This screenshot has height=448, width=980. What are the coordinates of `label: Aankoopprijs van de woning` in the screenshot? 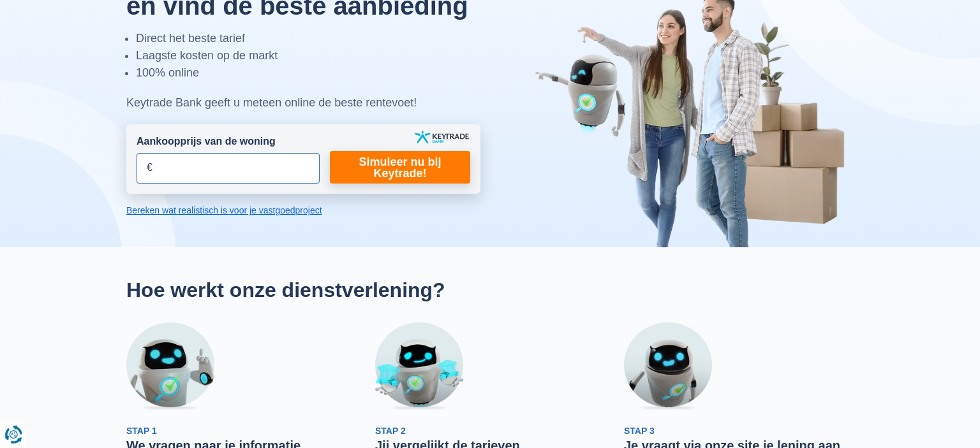 It's located at (206, 142).